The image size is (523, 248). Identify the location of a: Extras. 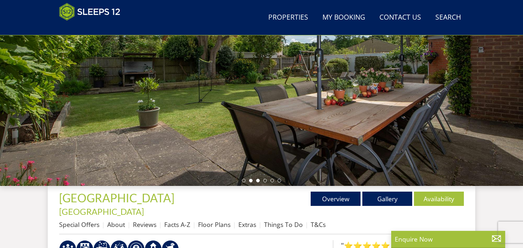
(247, 224).